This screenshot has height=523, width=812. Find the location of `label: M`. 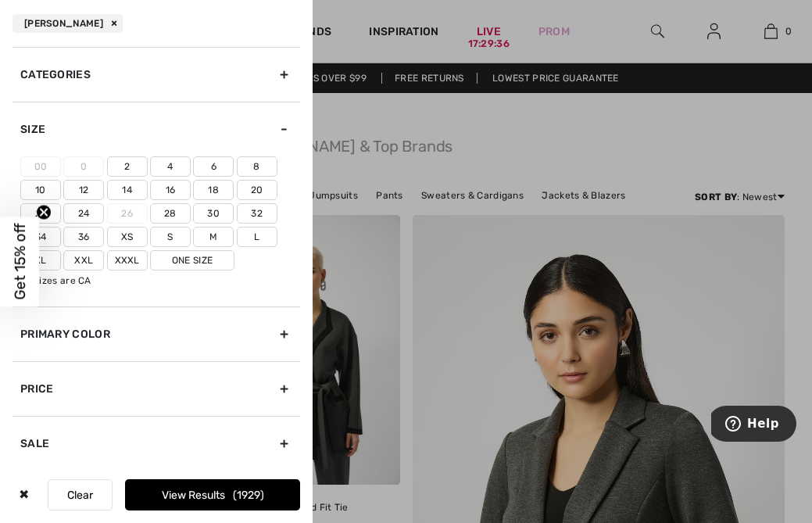

label: M is located at coordinates (213, 237).